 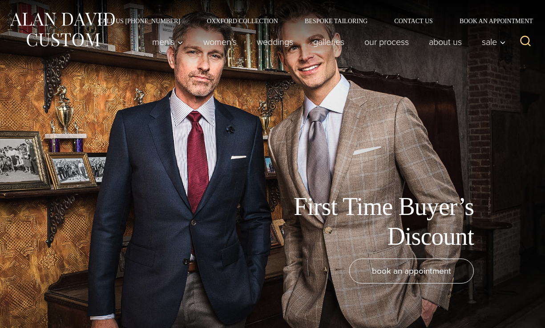 What do you see at coordinates (336, 21) in the screenshot?
I see `a: Bespoke Tailoring` at bounding box center [336, 21].